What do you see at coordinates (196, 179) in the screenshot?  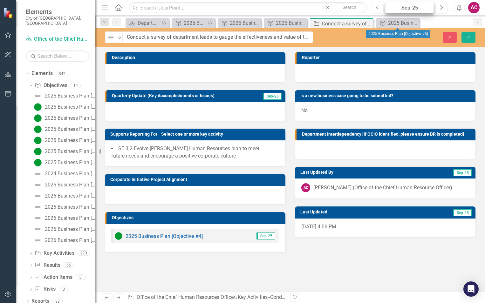 I see `h3: Corporate Initiative Project Alignment` at bounding box center [196, 179].